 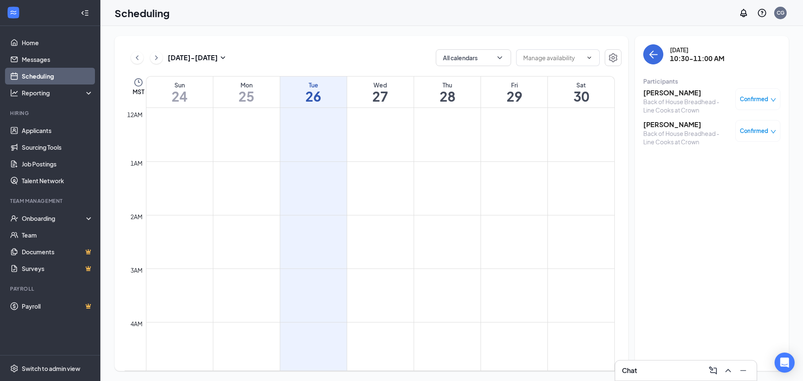 What do you see at coordinates (14, 218) in the screenshot?
I see `svg: UserCheck` at bounding box center [14, 218].